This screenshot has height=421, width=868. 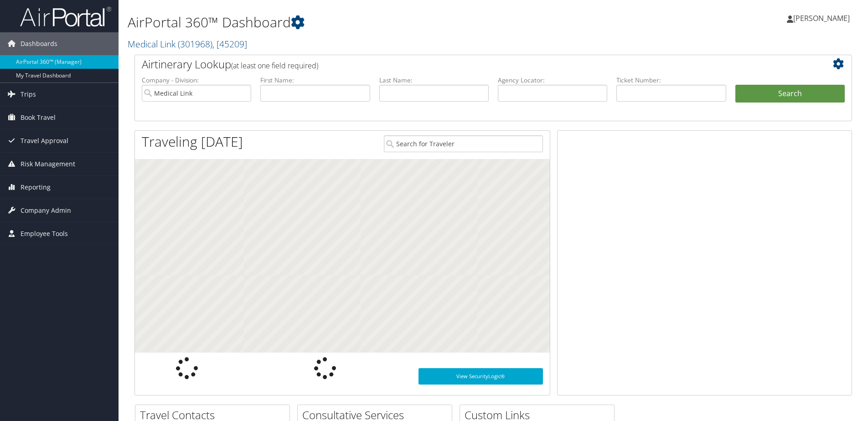 I want to click on button: Search, so click(x=790, y=94).